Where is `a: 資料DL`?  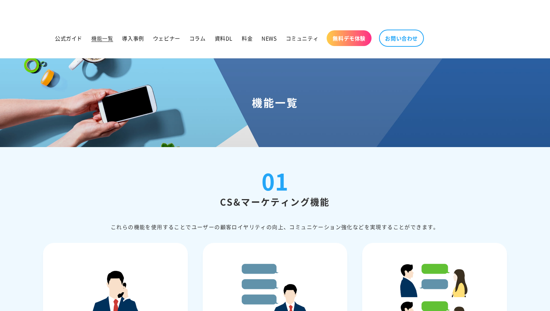
a: 資料DL is located at coordinates (224, 38).